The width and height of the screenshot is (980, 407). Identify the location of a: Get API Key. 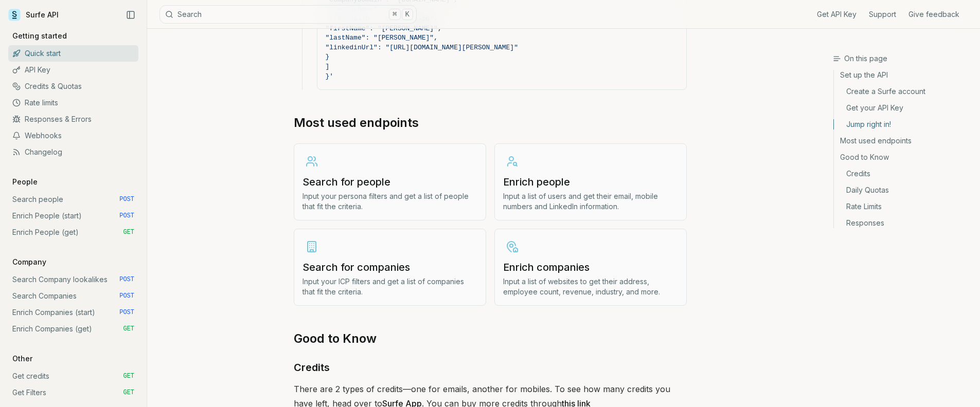
(836, 15).